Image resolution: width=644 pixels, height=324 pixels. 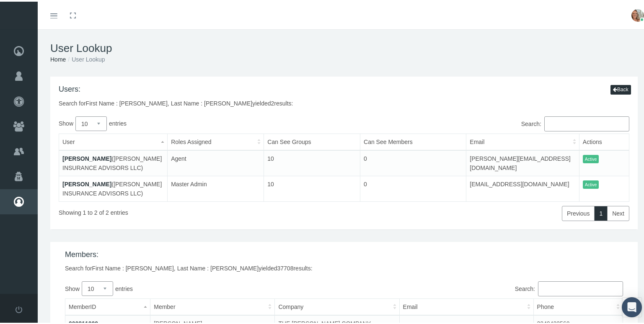 I want to click on span: 37708, so click(x=285, y=267).